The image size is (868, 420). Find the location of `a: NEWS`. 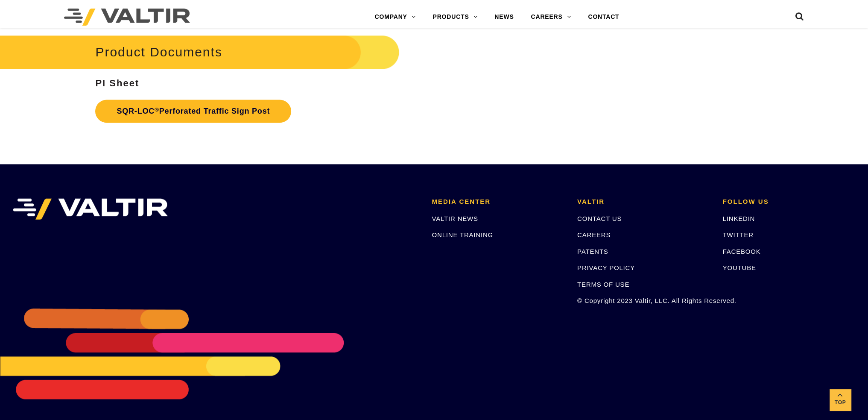

a: NEWS is located at coordinates (504, 17).